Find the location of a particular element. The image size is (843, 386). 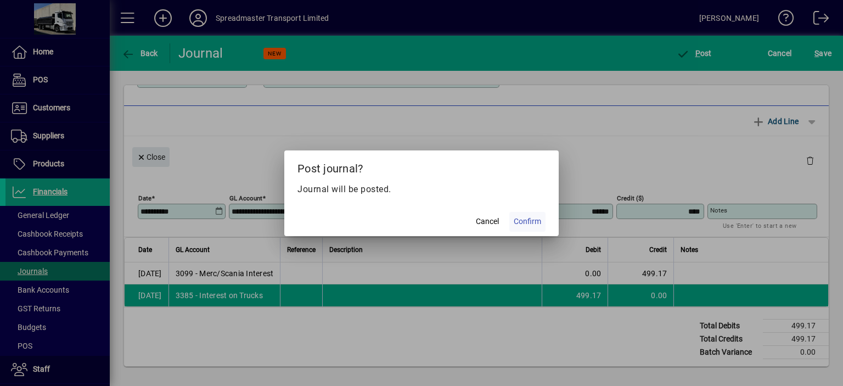

h2: Post journal? is located at coordinates (422, 166).